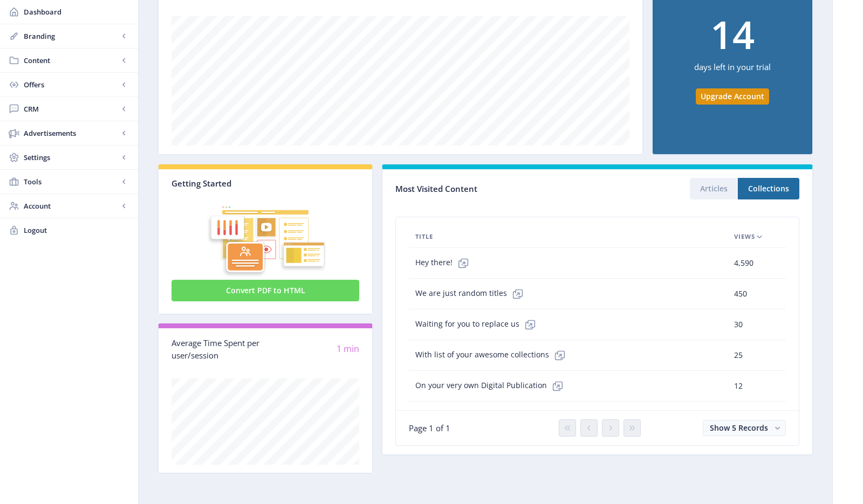 The height and width of the screenshot is (504, 863). Describe the element at coordinates (493, 356) in the screenshot. I see `span: With list of your awesome collections` at that location.